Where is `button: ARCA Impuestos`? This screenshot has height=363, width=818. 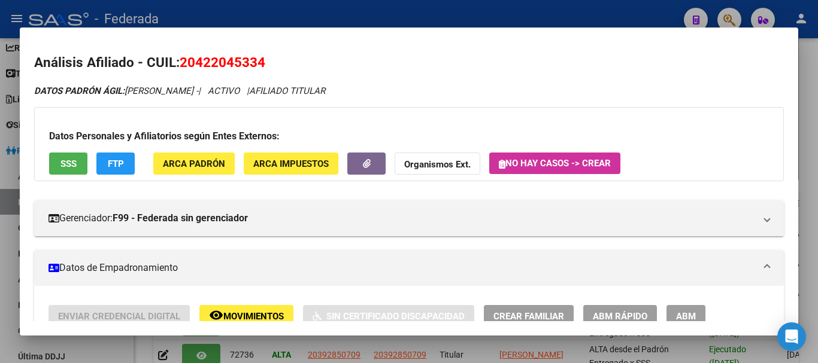
button: ARCA Impuestos is located at coordinates (291, 163).